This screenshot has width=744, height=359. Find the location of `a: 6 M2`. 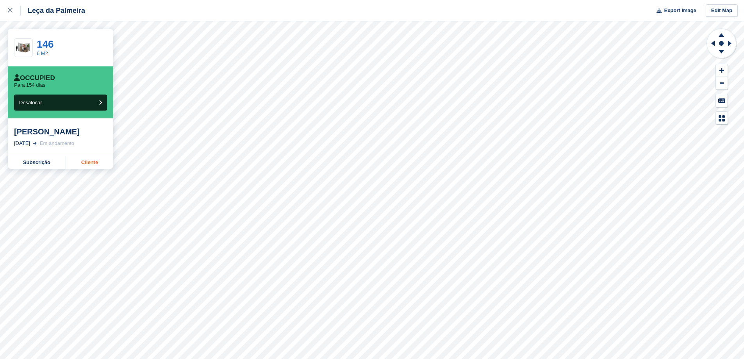

a: 6 M2 is located at coordinates (42, 53).